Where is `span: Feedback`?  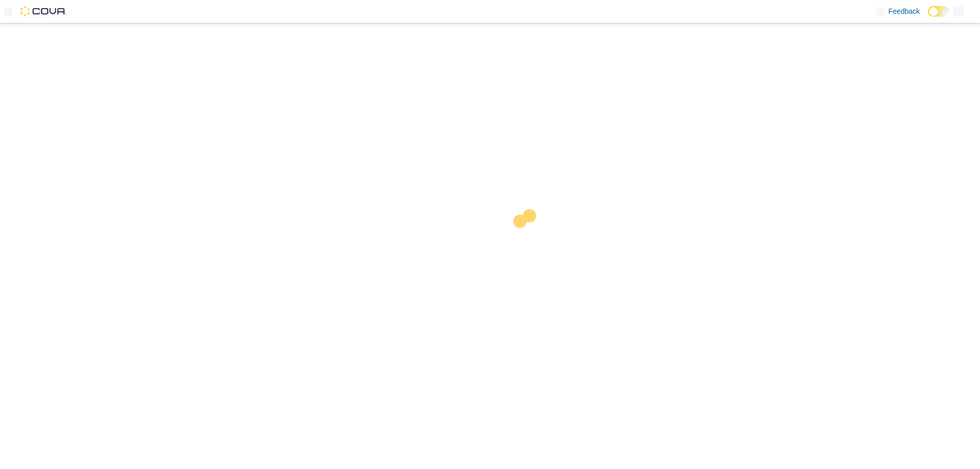
span: Feedback is located at coordinates (904, 11).